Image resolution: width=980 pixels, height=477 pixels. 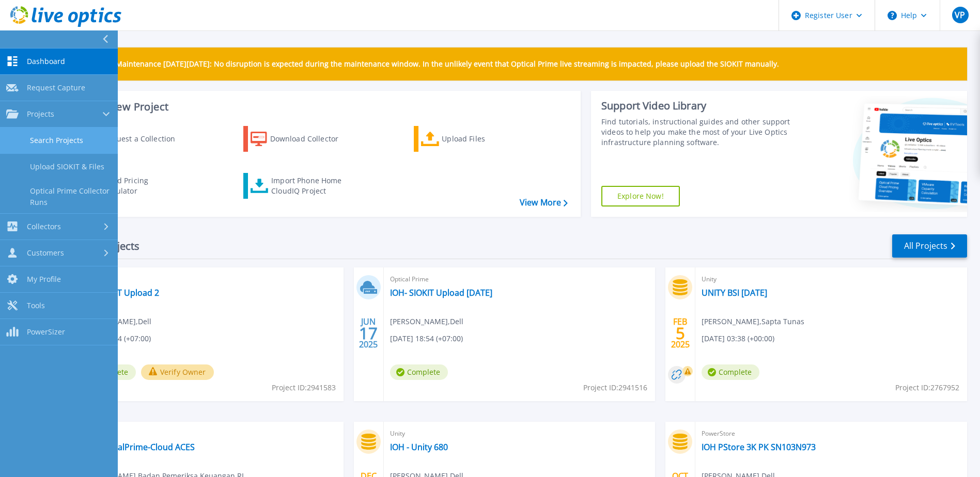 I want to click on div: Support Video Library, so click(x=697, y=106).